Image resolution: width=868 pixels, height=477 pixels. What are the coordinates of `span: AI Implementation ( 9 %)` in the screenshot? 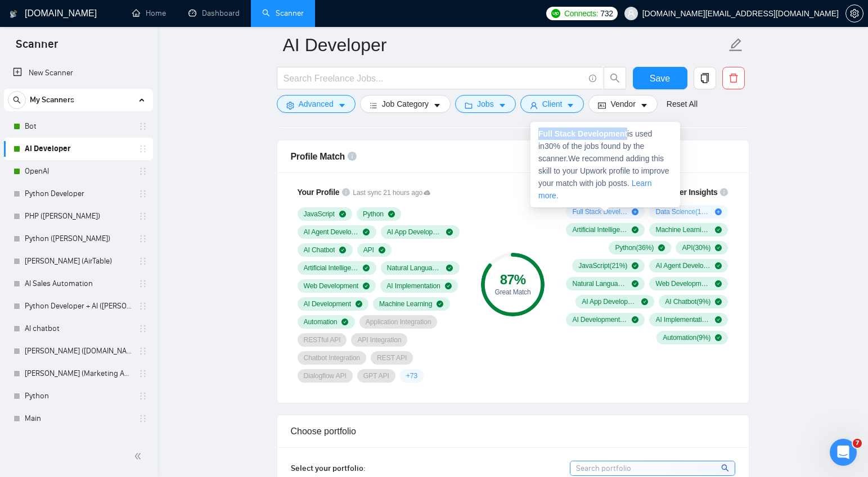 It's located at (683, 320).